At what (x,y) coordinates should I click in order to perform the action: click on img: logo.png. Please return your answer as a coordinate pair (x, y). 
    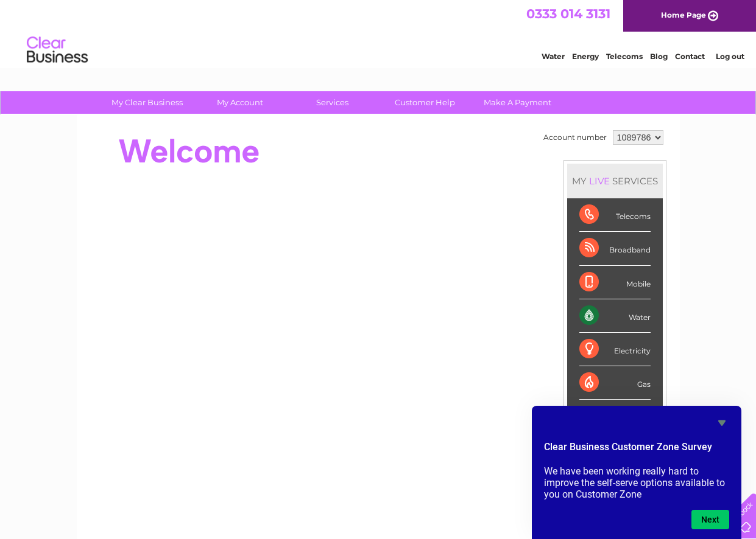
    Looking at the image, I should click on (57, 50).